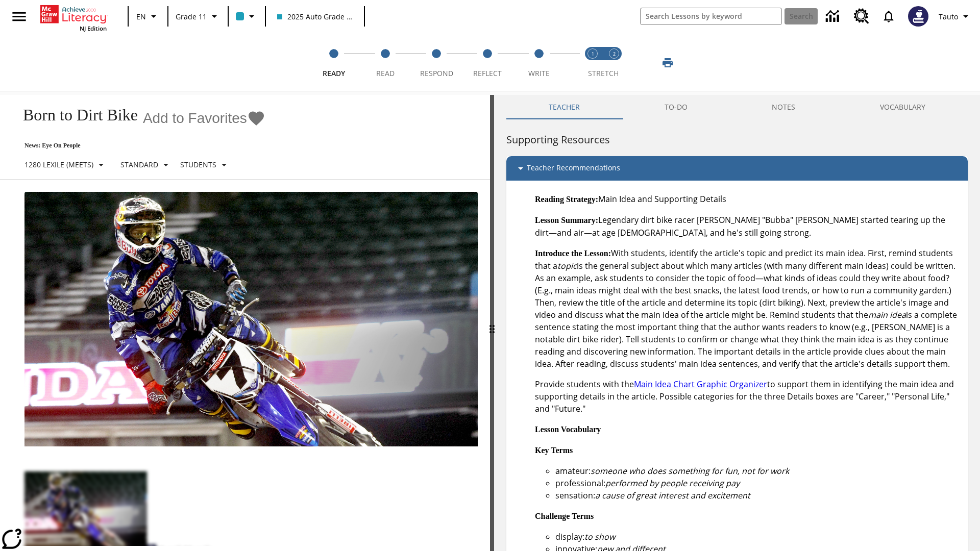 The width and height of the screenshot is (980, 551). Describe the element at coordinates (902, 107) in the screenshot. I see `button: VOCABULARY` at that location.